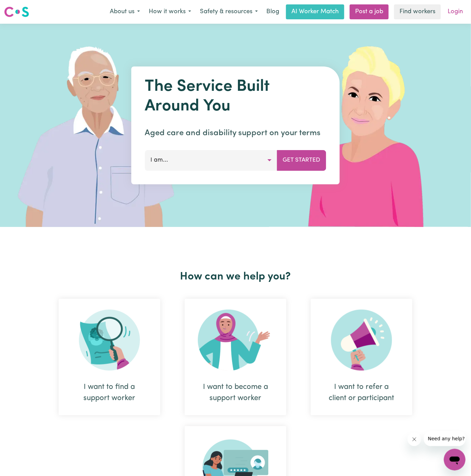 This screenshot has height=476, width=471. Describe the element at coordinates (455, 12) in the screenshot. I see `a: Login` at that location.